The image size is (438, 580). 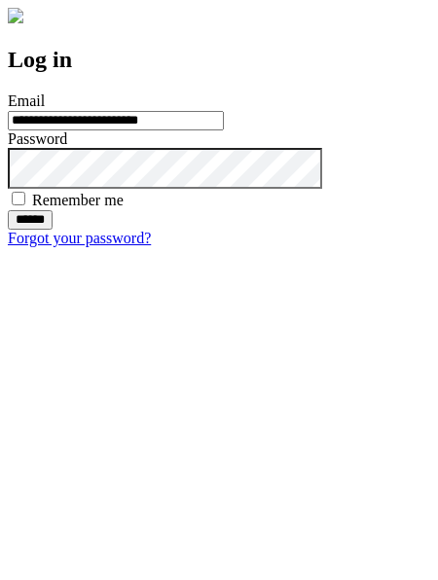 What do you see at coordinates (79, 237) in the screenshot?
I see `a: Forgot your password?` at bounding box center [79, 237].